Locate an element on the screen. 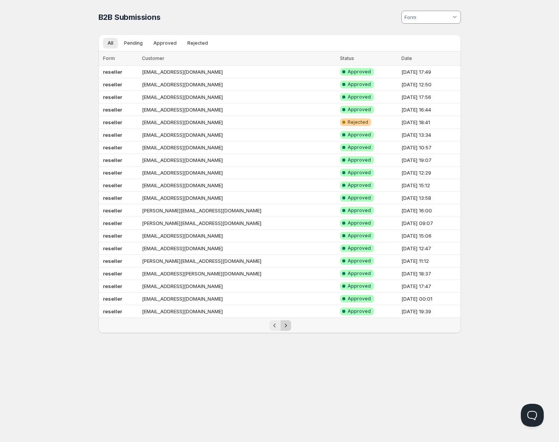  span: Form is located at coordinates (109, 58).